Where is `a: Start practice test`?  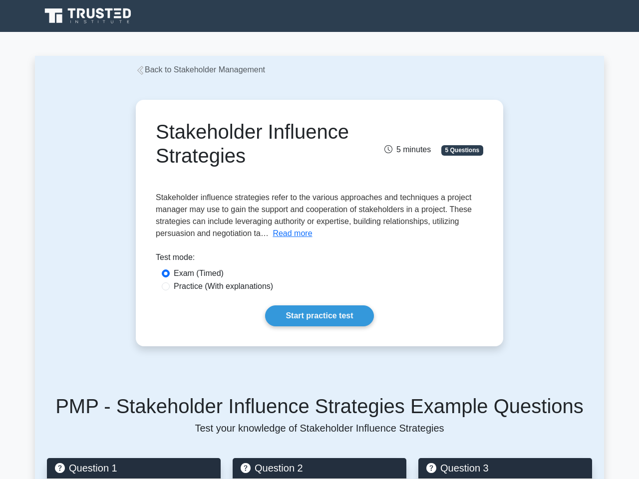
a: Start practice test is located at coordinates (319, 316).